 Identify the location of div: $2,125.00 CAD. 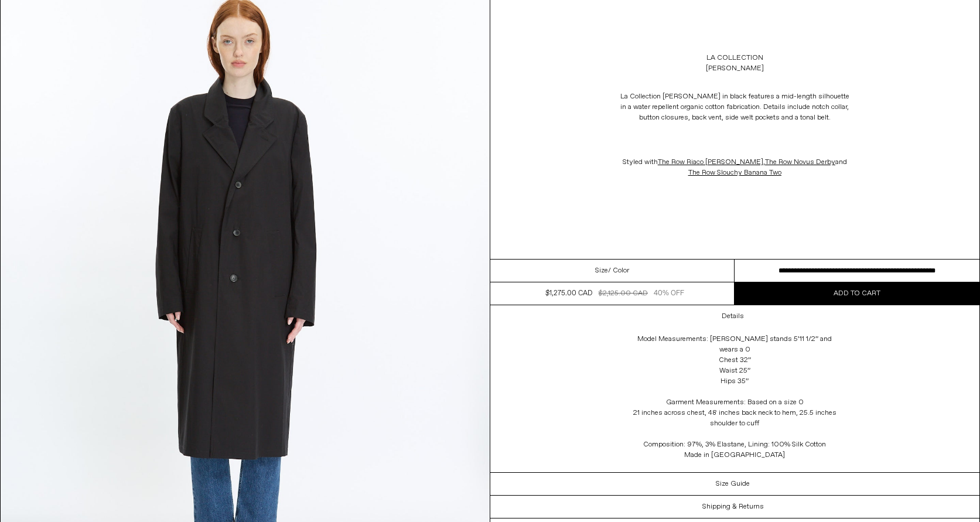
(623, 294).